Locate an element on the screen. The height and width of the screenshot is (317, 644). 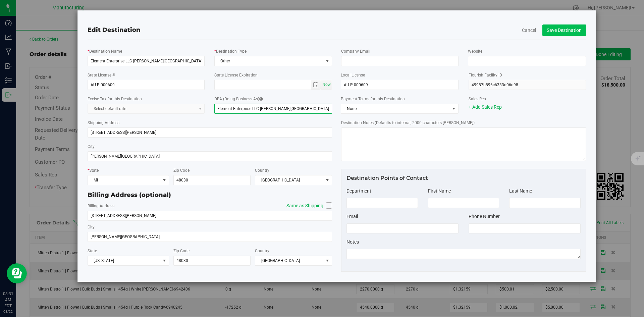
input: Format: (999) 999-9999 is located at coordinates (525, 229).